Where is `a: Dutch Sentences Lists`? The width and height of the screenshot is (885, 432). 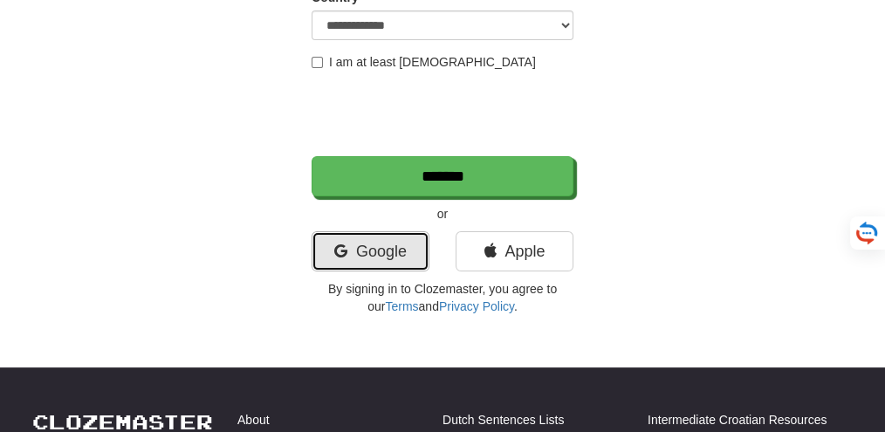 a: Dutch Sentences Lists is located at coordinates (502, 420).